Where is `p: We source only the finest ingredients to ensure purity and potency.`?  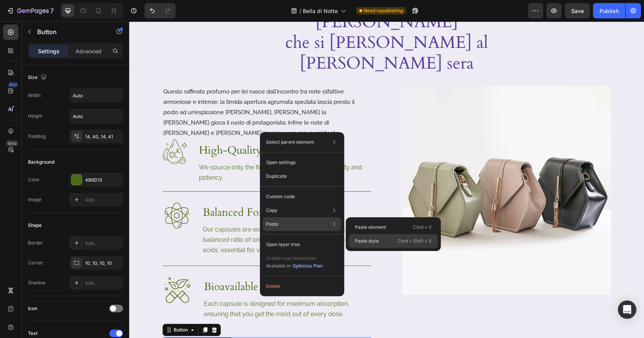 p: We source only the finest ingredients to ensure purity and potency. is located at coordinates (156, 151).